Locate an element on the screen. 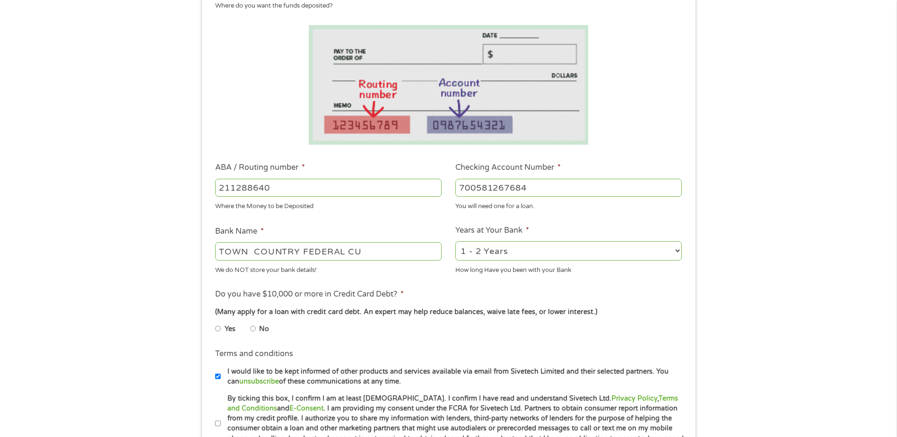  label: Terms and conditions is located at coordinates (254, 354).